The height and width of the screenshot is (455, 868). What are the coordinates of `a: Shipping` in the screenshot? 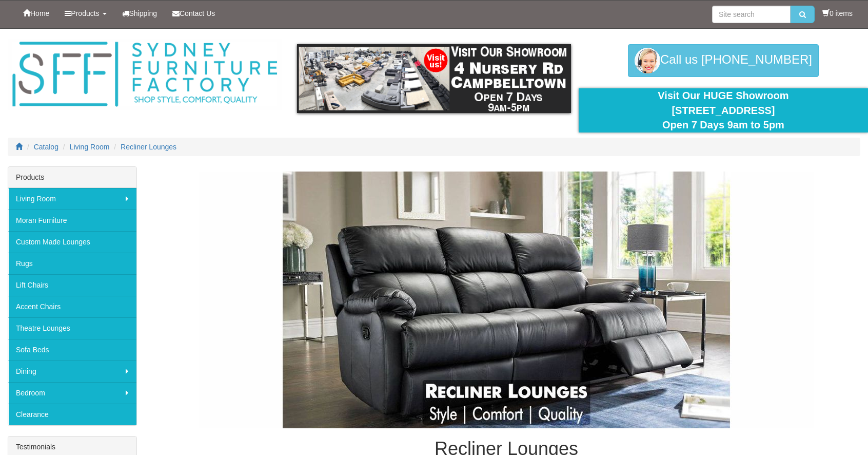 It's located at (139, 14).